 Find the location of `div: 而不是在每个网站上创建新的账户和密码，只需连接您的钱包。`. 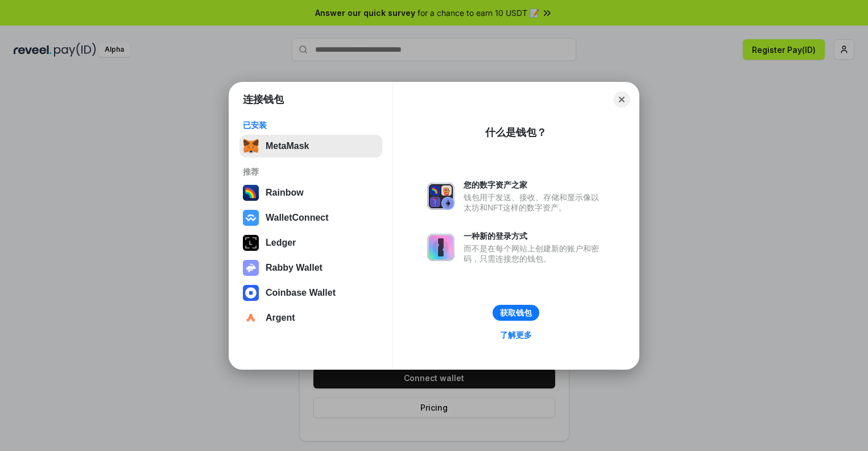

div: 而不是在每个网站上创建新的账户和密码，只需连接您的钱包。 is located at coordinates (534, 254).